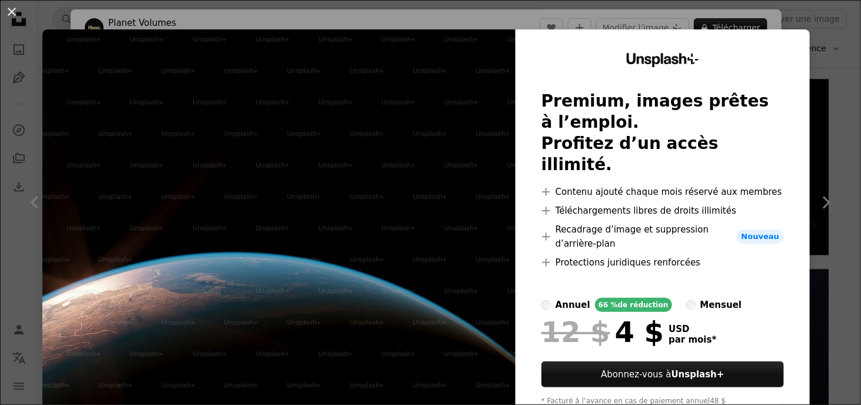 The height and width of the screenshot is (405, 861). Describe the element at coordinates (692, 329) in the screenshot. I see `span: USD` at that location.